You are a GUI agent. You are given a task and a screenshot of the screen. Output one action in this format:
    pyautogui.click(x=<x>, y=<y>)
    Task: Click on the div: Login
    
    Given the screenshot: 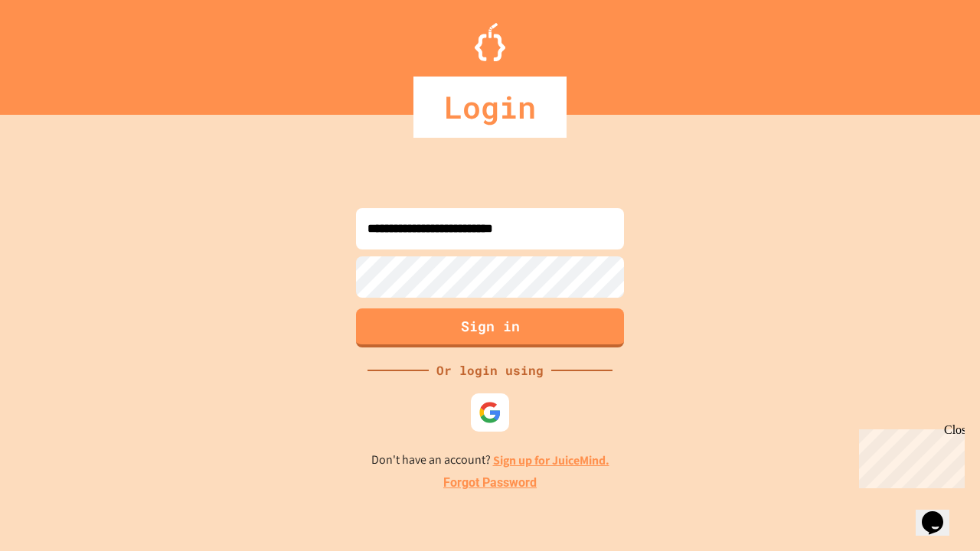 What is the action you would take?
    pyautogui.click(x=490, y=107)
    